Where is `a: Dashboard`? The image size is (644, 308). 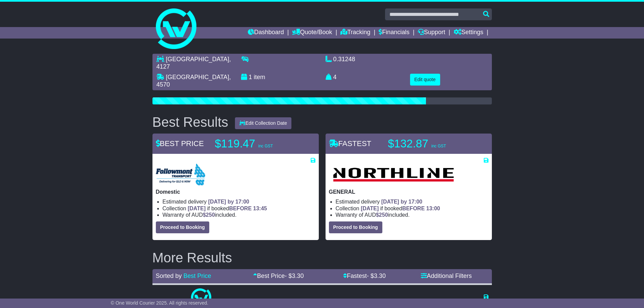 a: Dashboard is located at coordinates (266, 33).